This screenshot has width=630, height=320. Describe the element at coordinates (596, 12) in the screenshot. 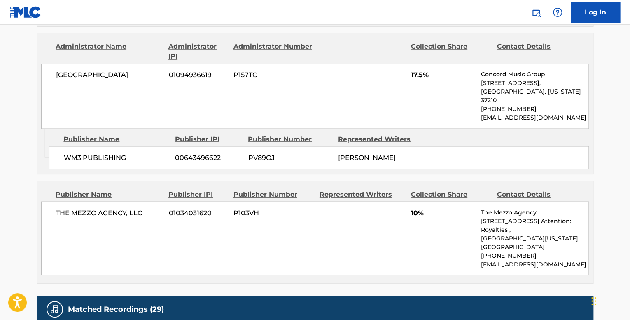

I see `a: Log In` at that location.